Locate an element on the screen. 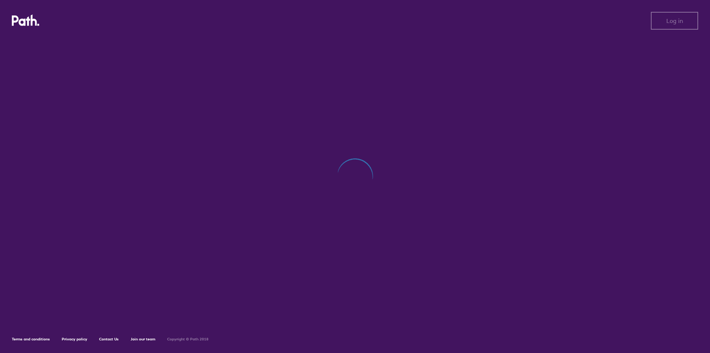 This screenshot has height=353, width=710. a: Privacy policy is located at coordinates (74, 339).